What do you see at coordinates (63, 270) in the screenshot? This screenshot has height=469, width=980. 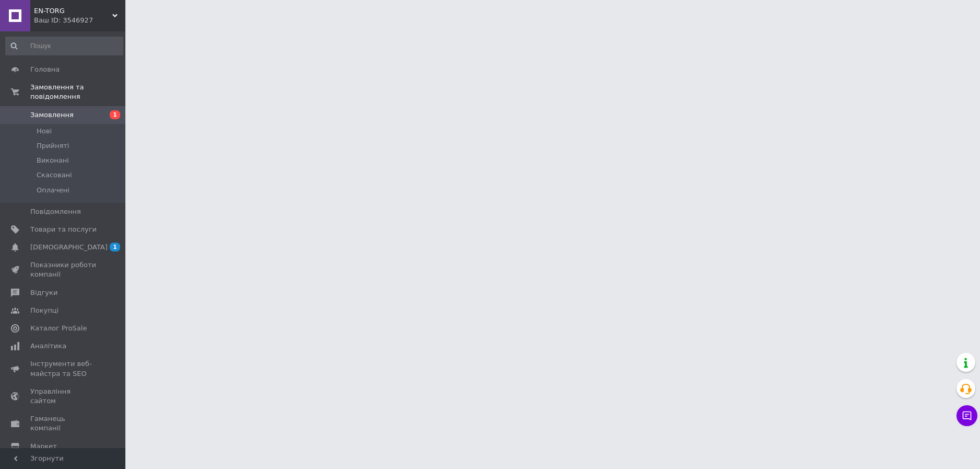 I see `span: Показники роботи компанії` at bounding box center [63, 270].